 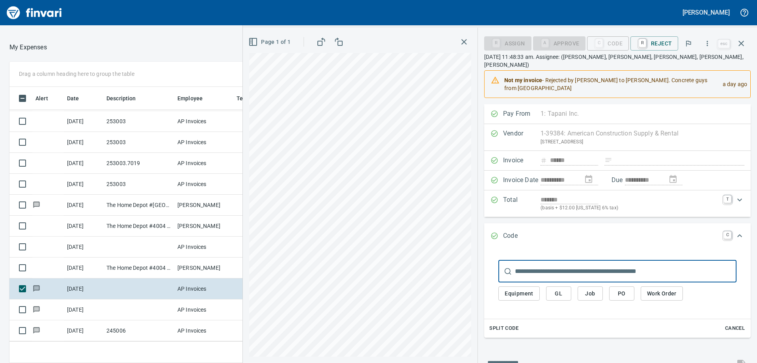 I want to click on div: a day ago, so click(x=732, y=84).